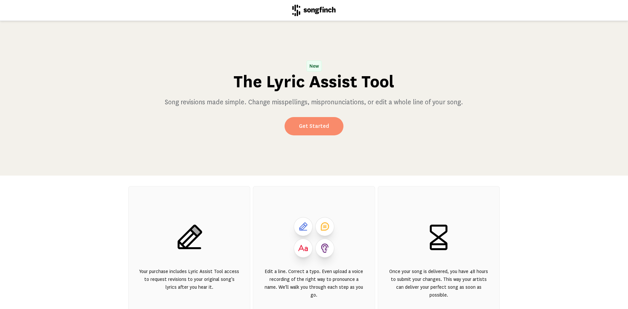 The image size is (628, 309). What do you see at coordinates (314, 66) in the screenshot?
I see `span: New` at bounding box center [314, 66].